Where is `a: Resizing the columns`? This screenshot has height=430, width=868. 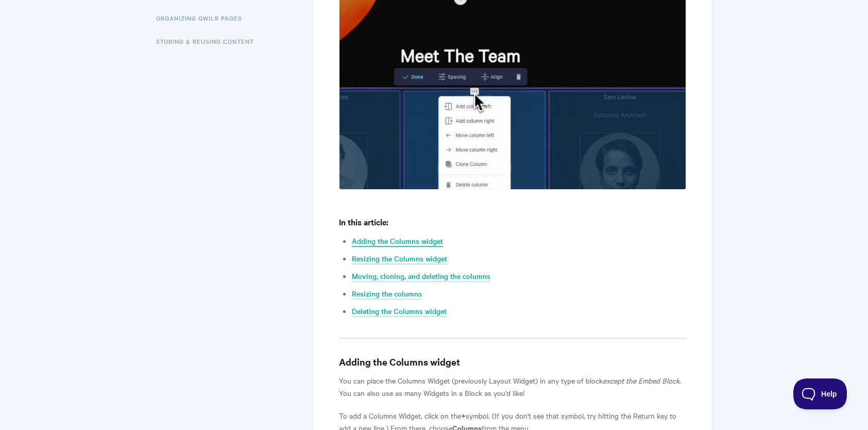 a: Resizing the columns is located at coordinates (387, 294).